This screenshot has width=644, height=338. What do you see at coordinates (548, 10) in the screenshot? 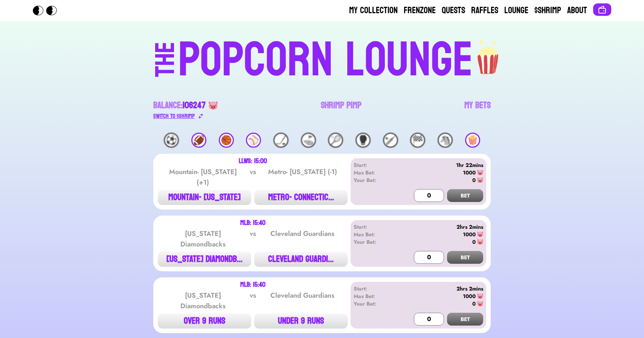
I see `a: $Shrimp` at bounding box center [548, 10].